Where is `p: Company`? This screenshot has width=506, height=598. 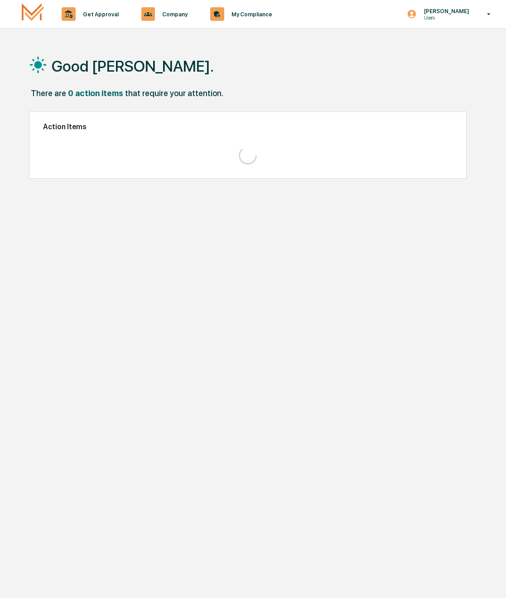
p: Company is located at coordinates (174, 14).